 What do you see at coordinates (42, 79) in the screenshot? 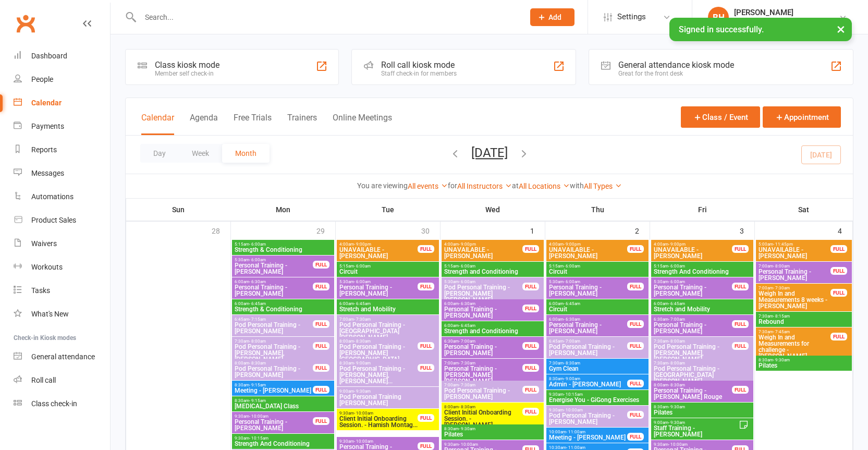
I see `div: People` at bounding box center [42, 79].